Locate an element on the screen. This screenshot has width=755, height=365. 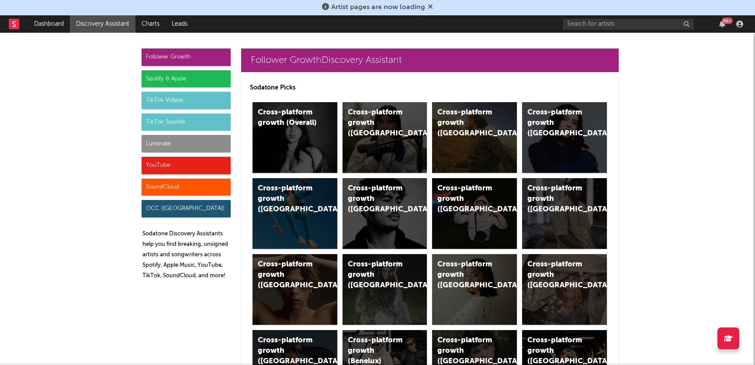
button: 99+ is located at coordinates (723, 24).